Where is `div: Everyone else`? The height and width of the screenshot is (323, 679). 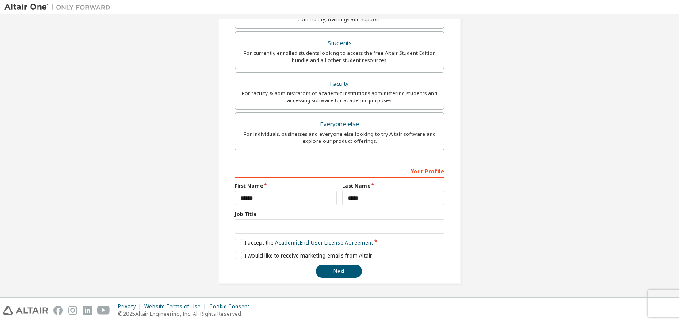 div: Everyone else is located at coordinates (339, 124).